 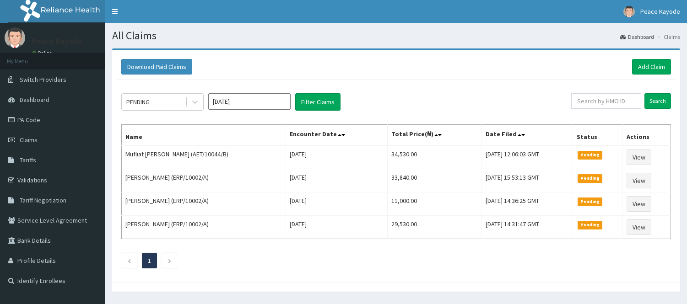 What do you see at coordinates (43, 80) in the screenshot?
I see `span: Switch Providers` at bounding box center [43, 80].